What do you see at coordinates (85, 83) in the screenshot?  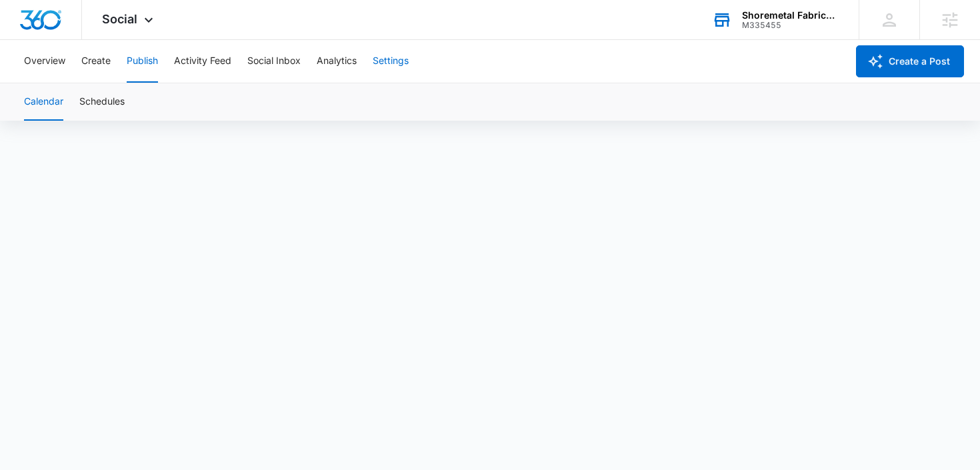 I see `div: Domain Overview` at bounding box center [85, 83].